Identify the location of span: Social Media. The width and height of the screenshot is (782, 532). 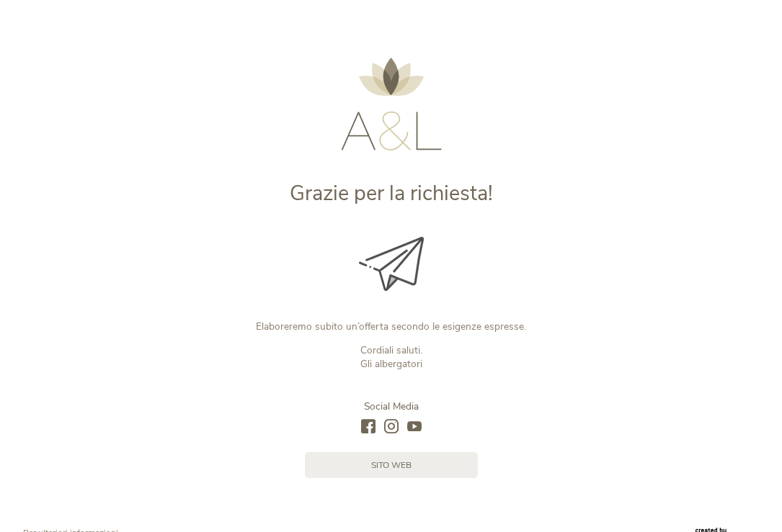
(391, 407).